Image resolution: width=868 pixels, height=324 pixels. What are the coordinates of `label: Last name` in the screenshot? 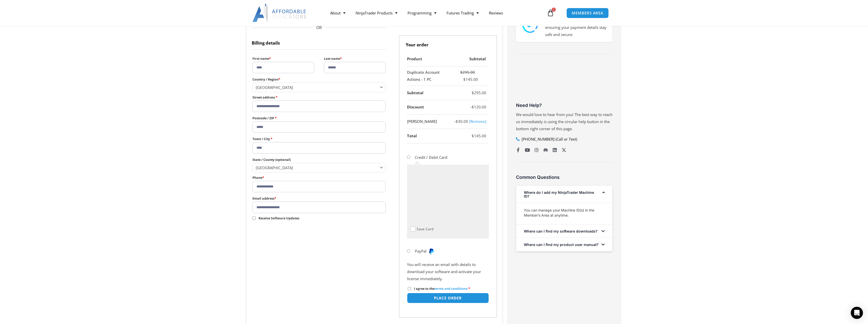 It's located at (355, 59).